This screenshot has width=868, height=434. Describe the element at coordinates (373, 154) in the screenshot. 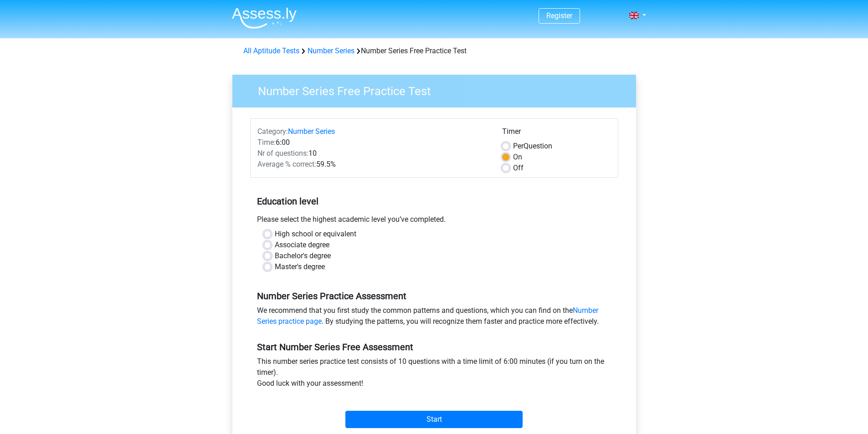

I see `div: 10` at that location.